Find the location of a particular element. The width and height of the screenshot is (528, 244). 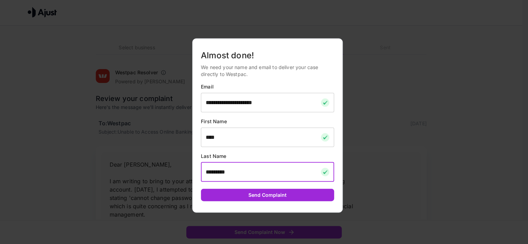

p: We need your name and email to deliver your case directly to Westpac. is located at coordinates (267, 70).